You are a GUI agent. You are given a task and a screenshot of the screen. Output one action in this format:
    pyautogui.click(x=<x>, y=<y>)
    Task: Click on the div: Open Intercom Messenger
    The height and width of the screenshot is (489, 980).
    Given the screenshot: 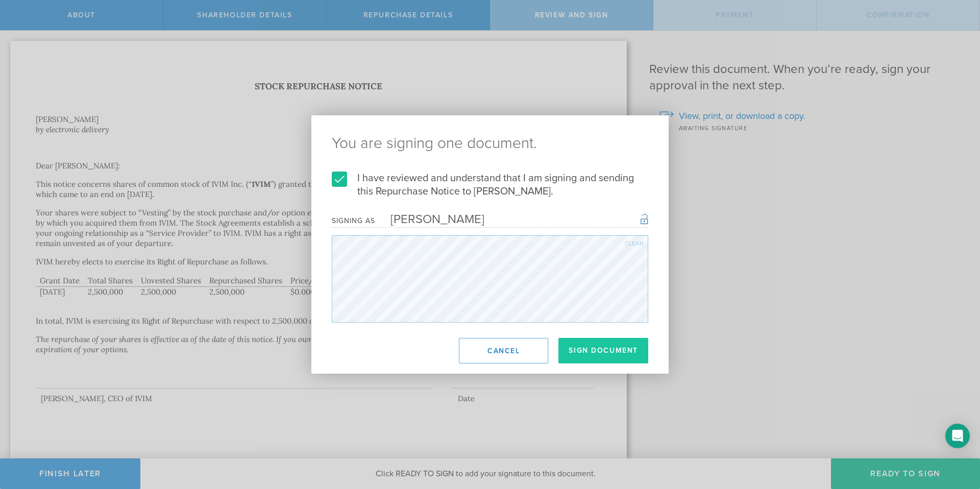 What is the action you would take?
    pyautogui.click(x=958, y=436)
    